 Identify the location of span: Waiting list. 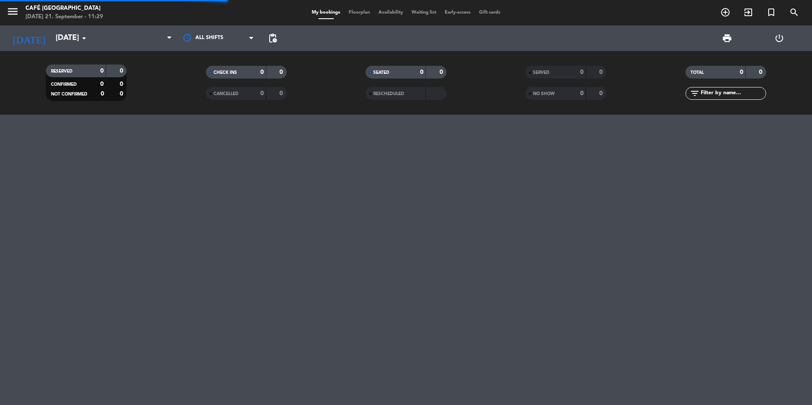
(424, 12).